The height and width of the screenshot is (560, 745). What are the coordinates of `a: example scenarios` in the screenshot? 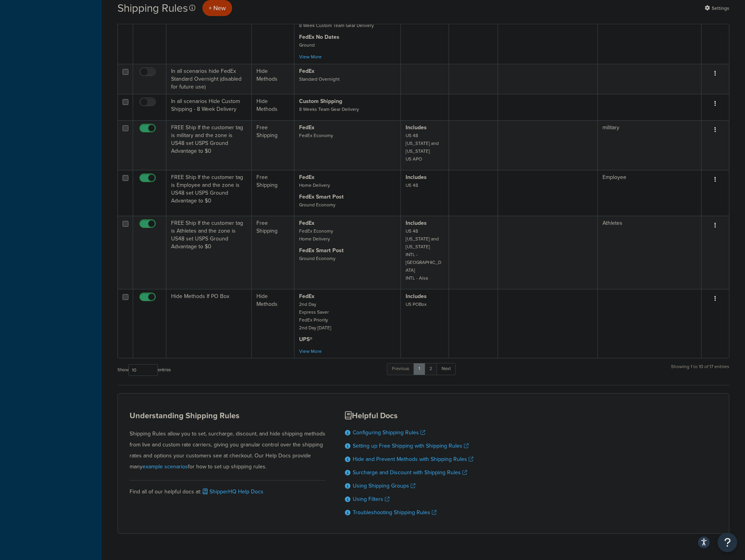 It's located at (165, 466).